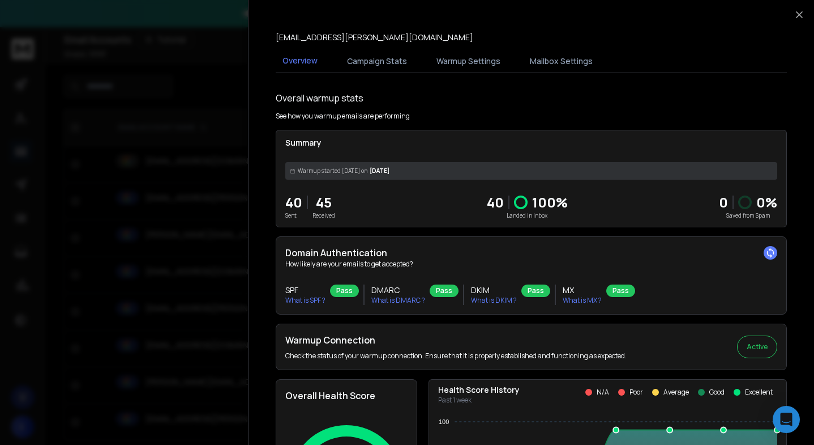 This screenshot has width=814, height=445. What do you see at coordinates (479, 400) in the screenshot?
I see `p: Past 1 week` at bounding box center [479, 400].